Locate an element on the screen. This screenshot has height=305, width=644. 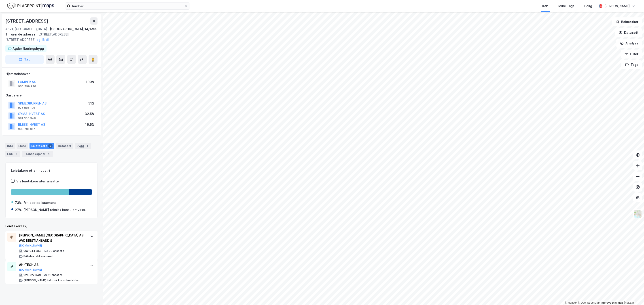
div: 51% is located at coordinates (91, 103).